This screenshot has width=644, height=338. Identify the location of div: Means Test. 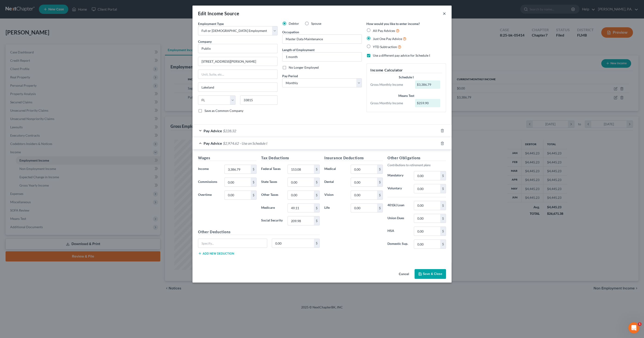
(406, 96).